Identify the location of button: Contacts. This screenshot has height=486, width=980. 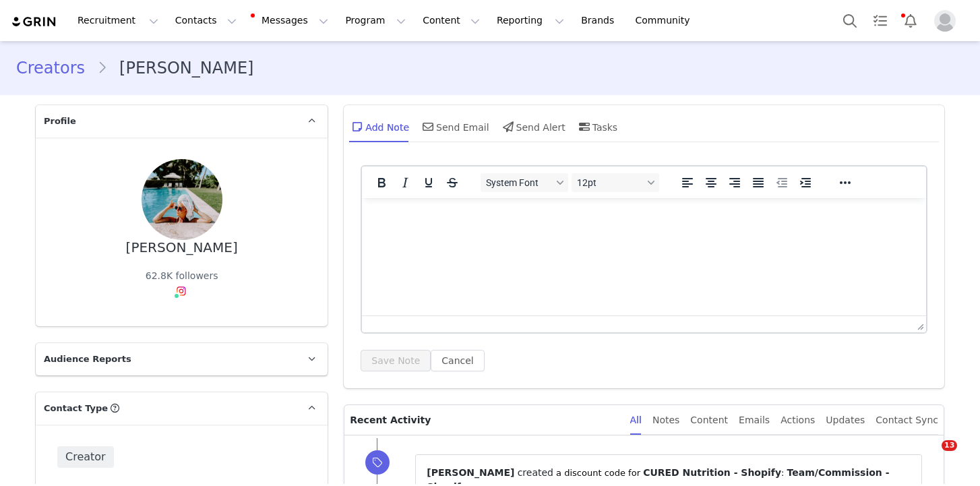
(206, 20).